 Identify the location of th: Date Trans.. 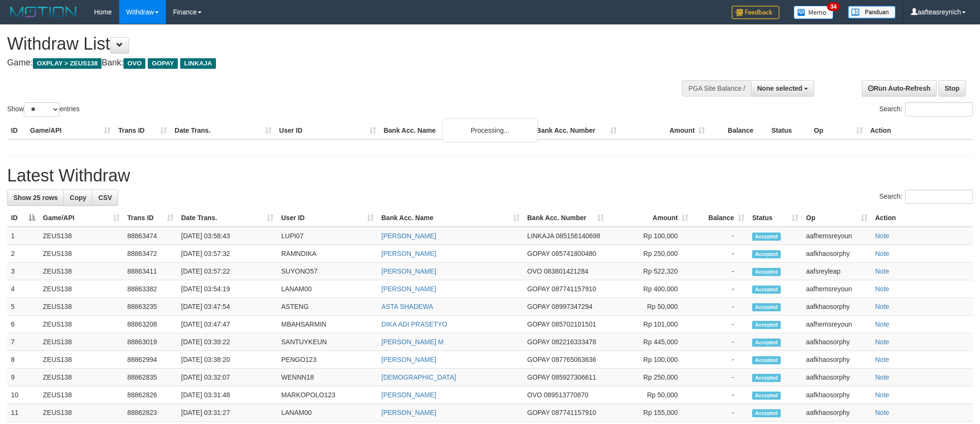
(223, 130).